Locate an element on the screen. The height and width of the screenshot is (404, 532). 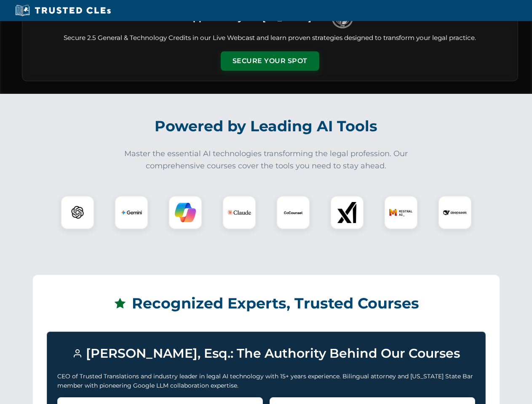
div: Claude is located at coordinates (239, 213).